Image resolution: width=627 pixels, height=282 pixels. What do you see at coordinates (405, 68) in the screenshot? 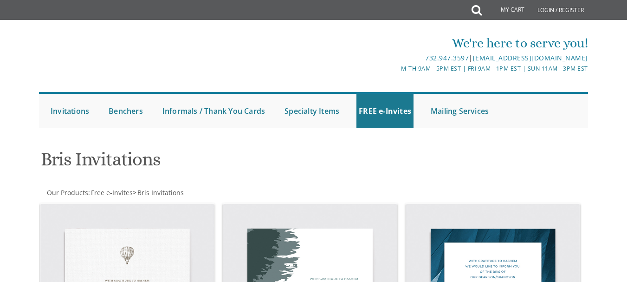
I see `div: M-Th 9am - 5pm EST | Fri 9am - 1pm EST | Sun 11am - 3pm EST` at bounding box center [405, 68].